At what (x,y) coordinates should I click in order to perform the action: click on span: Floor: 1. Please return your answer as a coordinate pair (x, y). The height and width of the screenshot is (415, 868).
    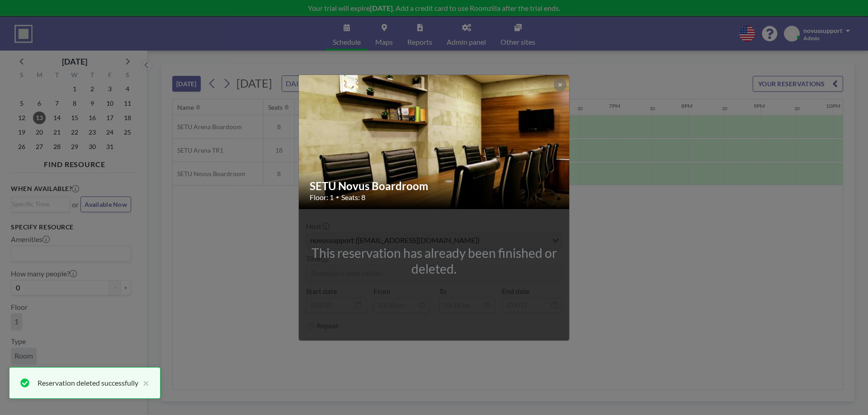
    Looking at the image, I should click on (321, 198).